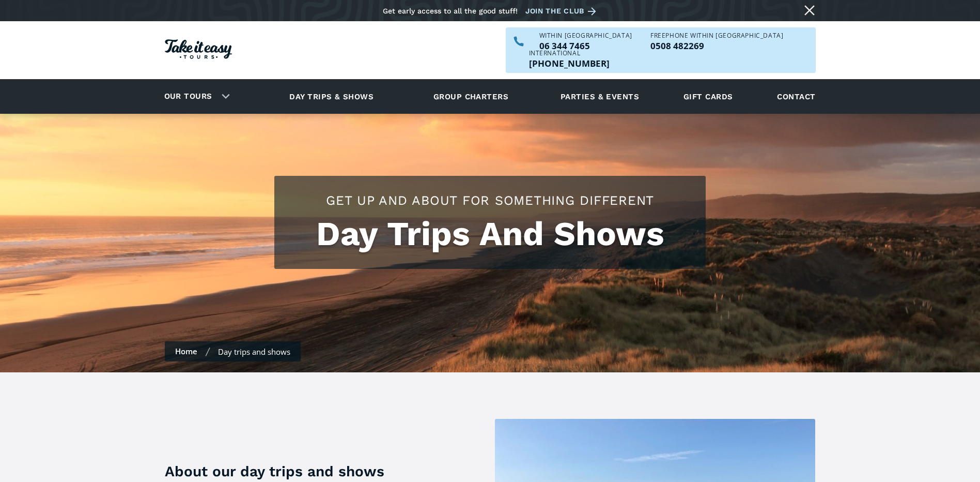 The image size is (980, 482). What do you see at coordinates (471, 96) in the screenshot?
I see `a: Group charters` at bounding box center [471, 96].